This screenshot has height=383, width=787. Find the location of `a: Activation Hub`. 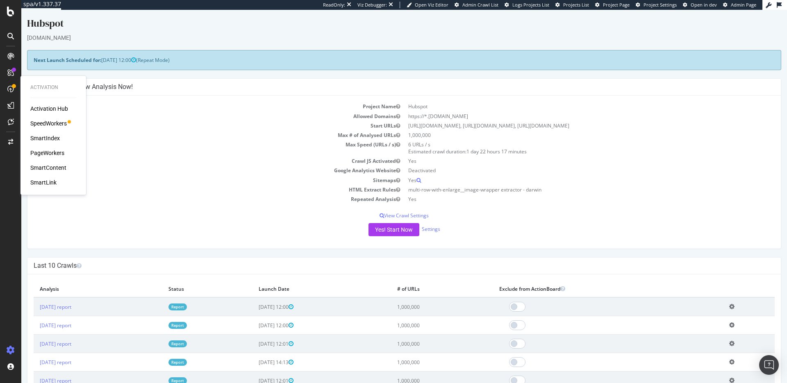

a: Activation Hub is located at coordinates (49, 109).